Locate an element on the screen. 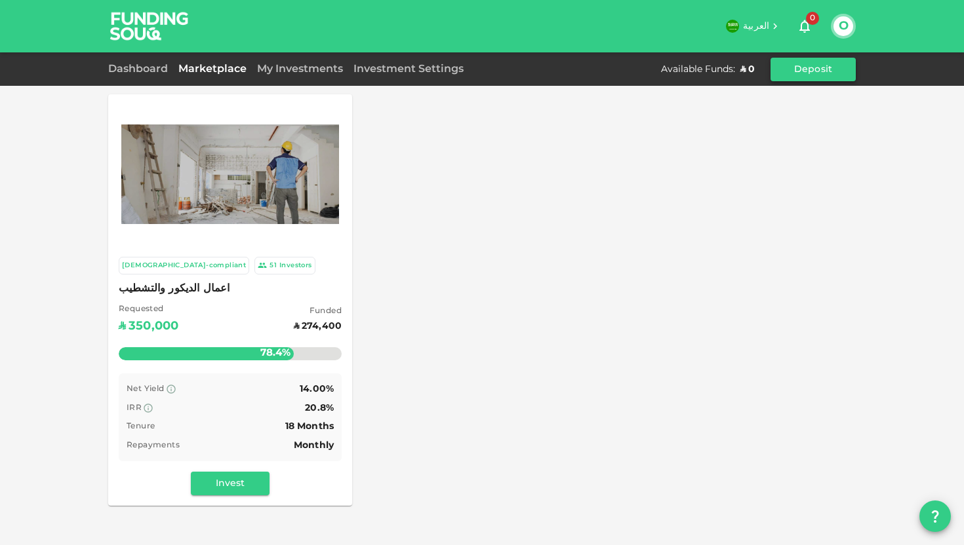 The height and width of the screenshot is (545, 964). img: Marketplace Logo is located at coordinates (230, 174).